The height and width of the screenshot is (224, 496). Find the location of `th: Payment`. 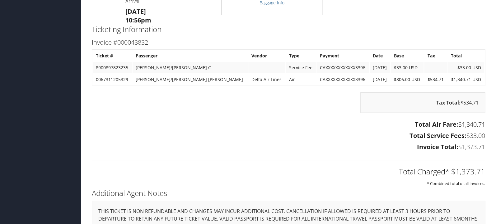

th: Payment is located at coordinates (343, 56).